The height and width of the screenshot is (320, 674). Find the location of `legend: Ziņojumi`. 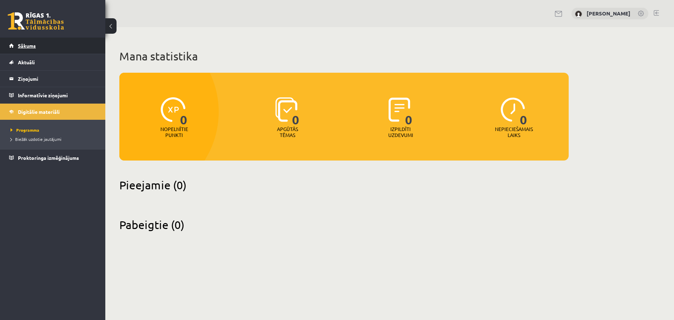

legend: Ziņojumi is located at coordinates (57, 79).